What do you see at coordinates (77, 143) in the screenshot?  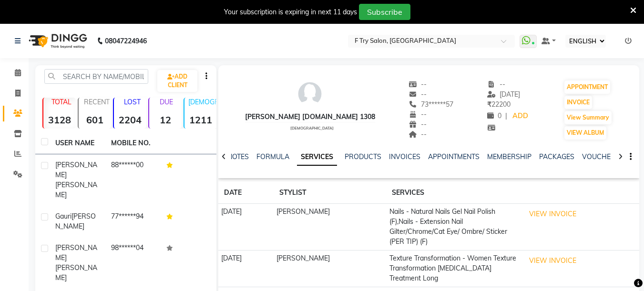 I see `th: USER NAME` at bounding box center [77, 143].